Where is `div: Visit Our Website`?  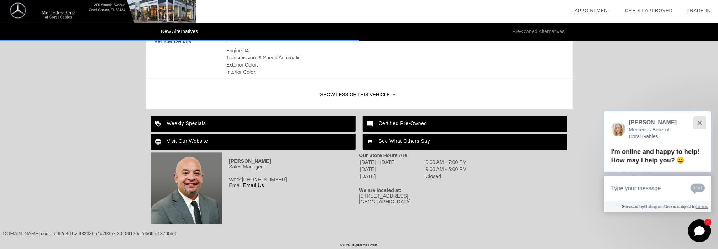 div: Visit Our Website is located at coordinates (253, 141).